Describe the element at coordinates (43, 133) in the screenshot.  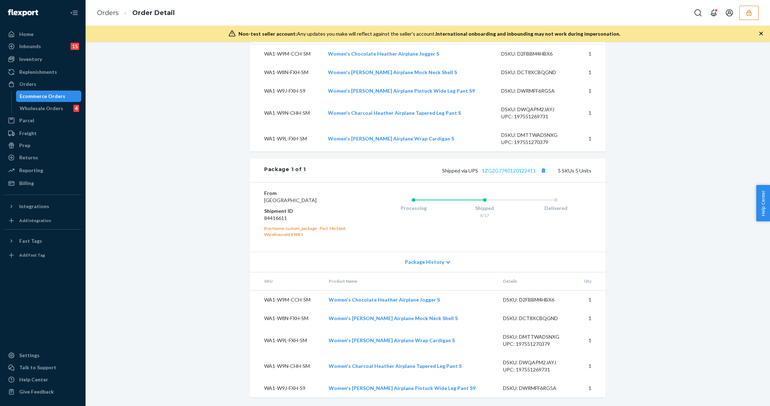
I see `a: Freight` at that location.